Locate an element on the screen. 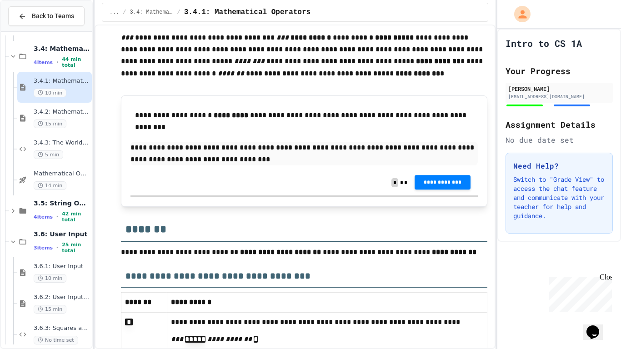 This screenshot has width=621, height=349. h1: Intro to CS 1A is located at coordinates (544, 43).